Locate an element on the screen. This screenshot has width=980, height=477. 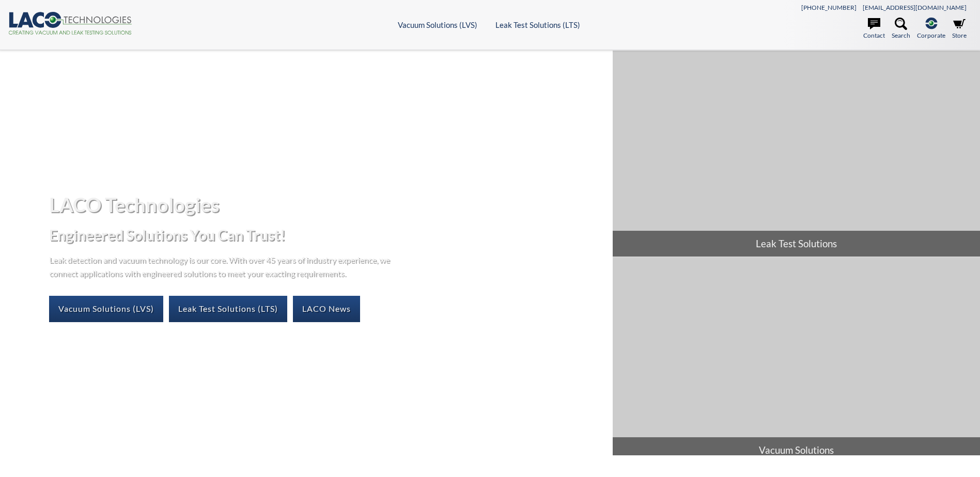
h1: LACO Technologies is located at coordinates (327, 204).